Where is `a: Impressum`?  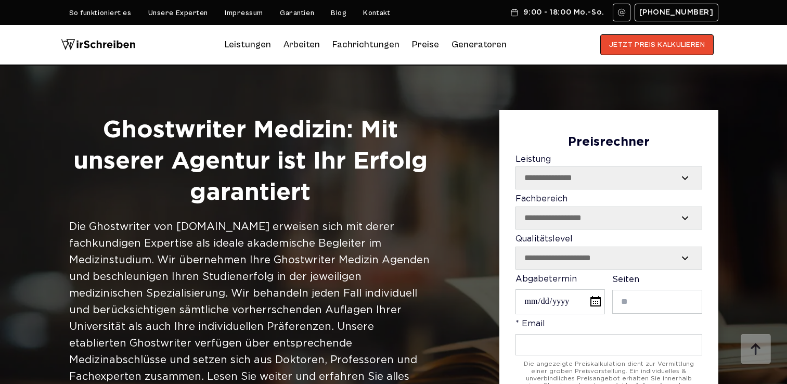
a: Impressum is located at coordinates (244, 13).